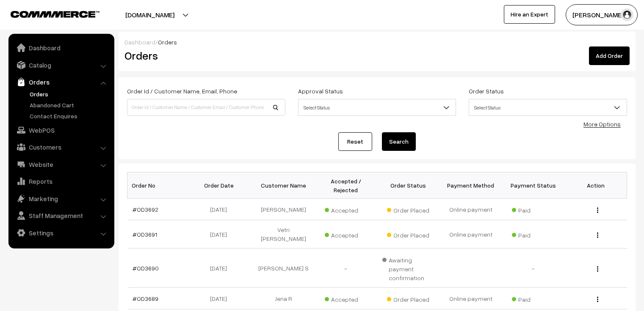  Describe the element at coordinates (534, 186) in the screenshot. I see `th: Payment Status` at that location.